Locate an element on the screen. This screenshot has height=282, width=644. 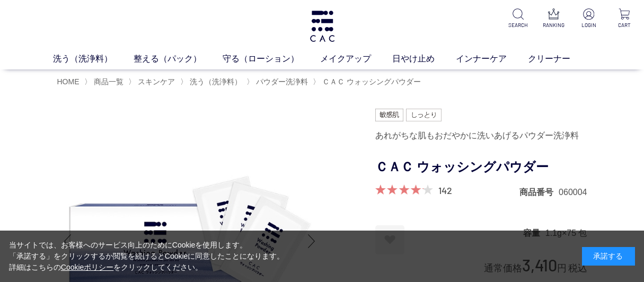
a: 守る（ローション） is located at coordinates (272, 59).